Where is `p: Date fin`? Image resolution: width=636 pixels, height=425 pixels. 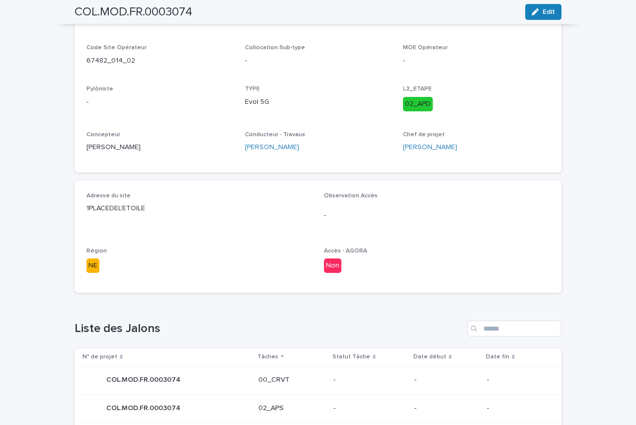
p: Date fin is located at coordinates (497, 357).